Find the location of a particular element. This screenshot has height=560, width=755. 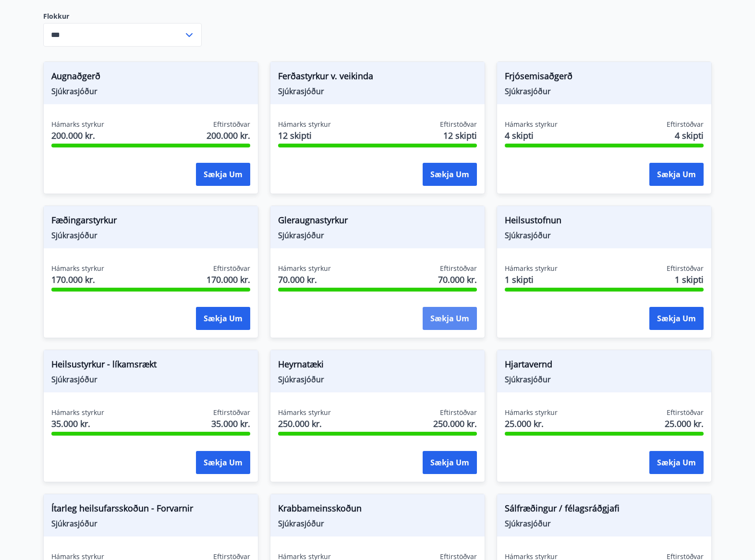

span: Hjartavernd is located at coordinates (604, 366).